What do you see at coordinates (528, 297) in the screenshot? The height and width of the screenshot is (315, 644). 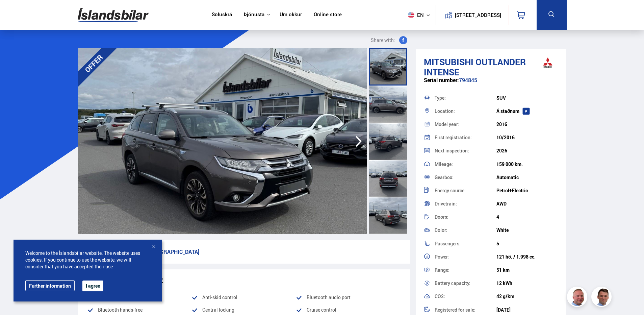 I see `div: 42 g/km` at bounding box center [528, 297].